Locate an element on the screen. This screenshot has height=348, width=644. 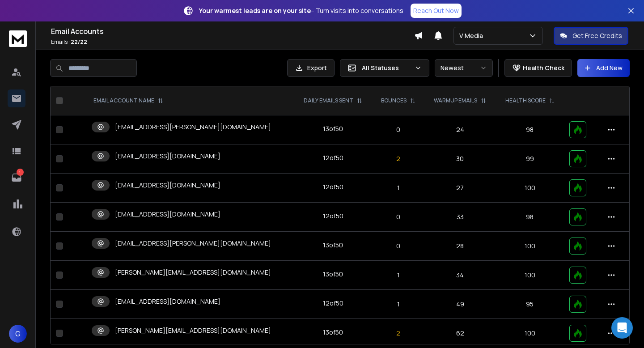
a: 1 is located at coordinates (17, 178).